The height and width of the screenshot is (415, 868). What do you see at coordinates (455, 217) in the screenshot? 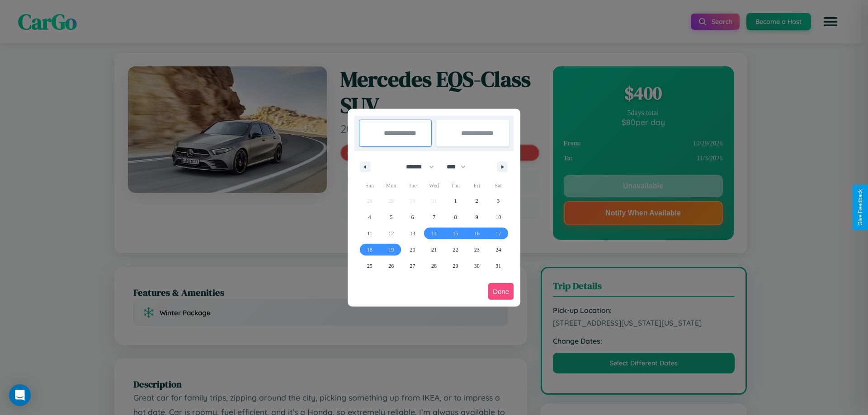
I see `button: 8` at bounding box center [455, 217].